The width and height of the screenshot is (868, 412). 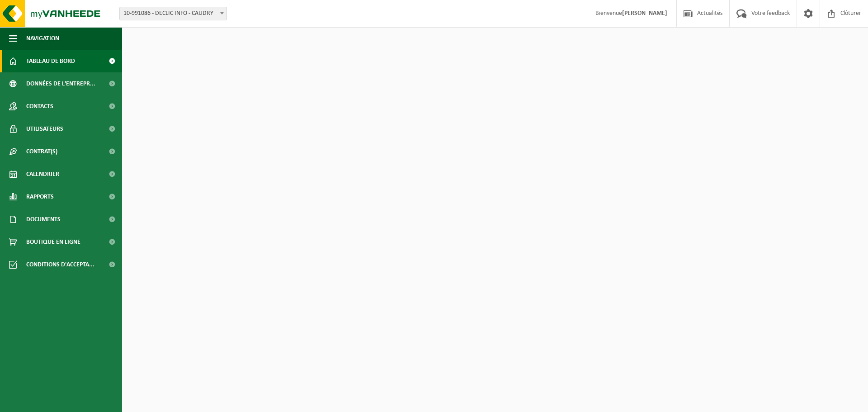 I want to click on span: Tableau de bord, so click(x=51, y=61).